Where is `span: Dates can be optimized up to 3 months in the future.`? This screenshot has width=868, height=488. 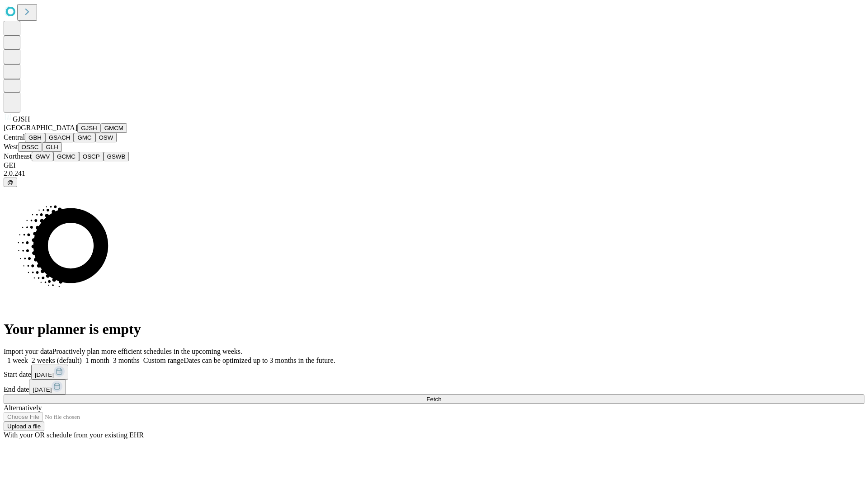 span: Dates can be optimized up to 3 months in the future. is located at coordinates (259, 360).